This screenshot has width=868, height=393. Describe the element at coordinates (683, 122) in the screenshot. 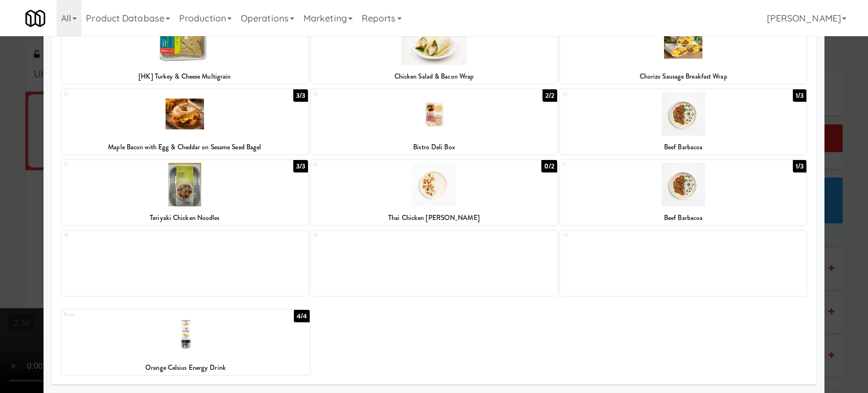

I see `div: 141/3Beef Barbacoa` at that location.